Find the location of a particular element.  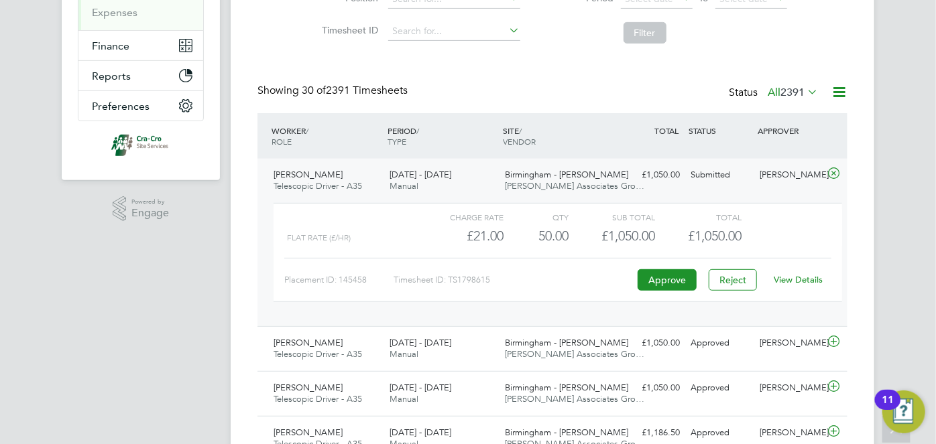

button: Finance is located at coordinates (141, 46).